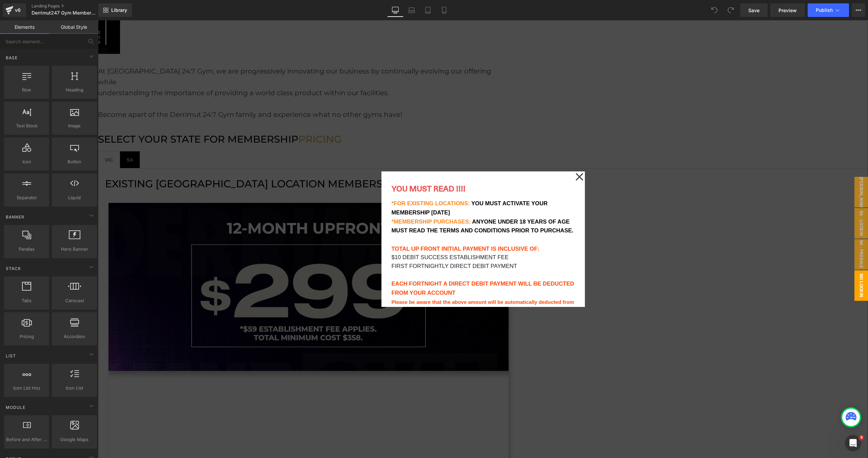  I want to click on span: SA - Lockin DD - POPUP, so click(757, 203).